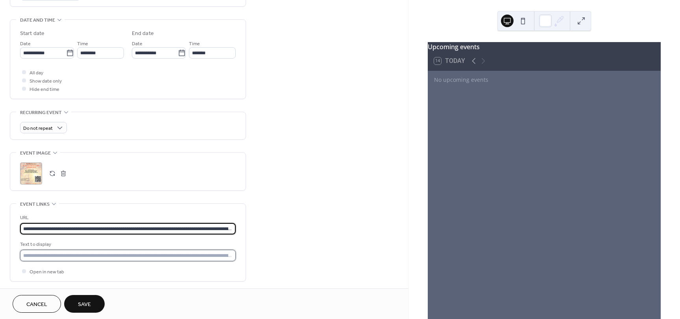  What do you see at coordinates (127, 244) in the screenshot?
I see `div: Text to display` at bounding box center [127, 244].